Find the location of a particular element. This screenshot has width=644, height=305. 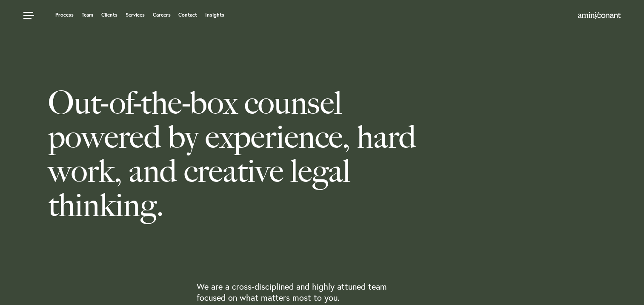

a: Process is located at coordinates (64, 15).